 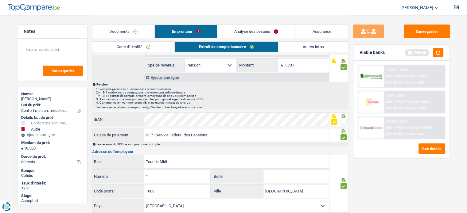 I want to click on img: Cofidis, so click(x=371, y=102).